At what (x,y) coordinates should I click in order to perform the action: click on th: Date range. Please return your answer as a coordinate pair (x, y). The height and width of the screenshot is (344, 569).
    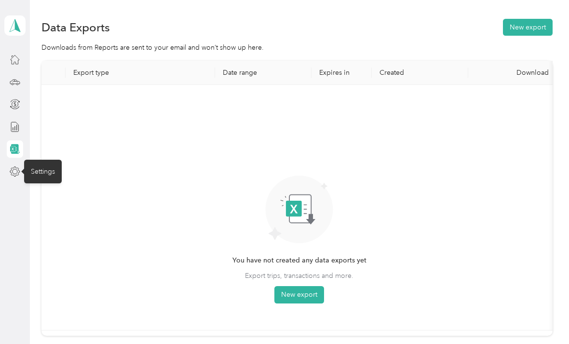
    Looking at the image, I should click on (263, 73).